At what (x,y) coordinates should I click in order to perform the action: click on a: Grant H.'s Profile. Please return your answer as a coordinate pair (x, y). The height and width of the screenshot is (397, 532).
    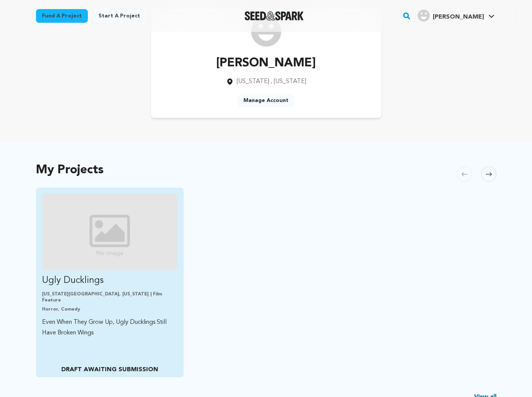
    Looking at the image, I should click on (456, 15).